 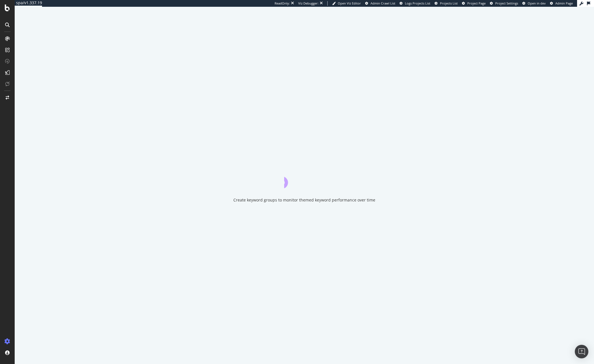 What do you see at coordinates (383, 3) in the screenshot?
I see `span: Admin Crawl List` at bounding box center [383, 3].